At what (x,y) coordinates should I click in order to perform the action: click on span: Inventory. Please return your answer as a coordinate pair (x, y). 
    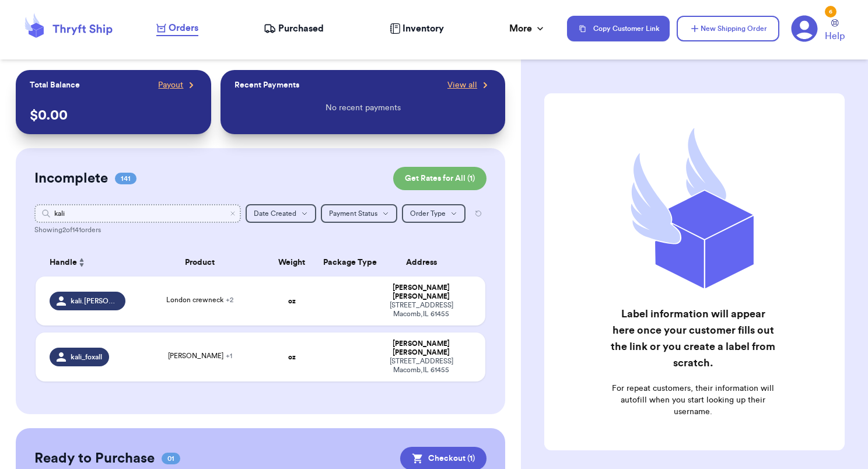
    Looking at the image, I should click on (423, 28).